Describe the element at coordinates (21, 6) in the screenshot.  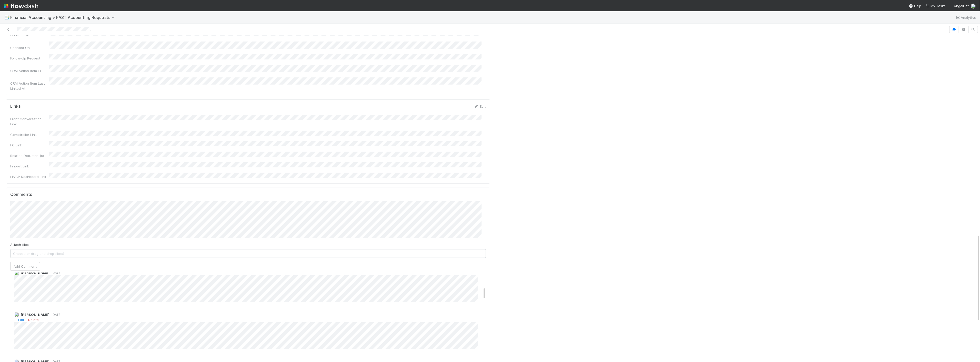
I see `img: logo-inverted-e16ddd16eac7371096b0.svg` at that location.